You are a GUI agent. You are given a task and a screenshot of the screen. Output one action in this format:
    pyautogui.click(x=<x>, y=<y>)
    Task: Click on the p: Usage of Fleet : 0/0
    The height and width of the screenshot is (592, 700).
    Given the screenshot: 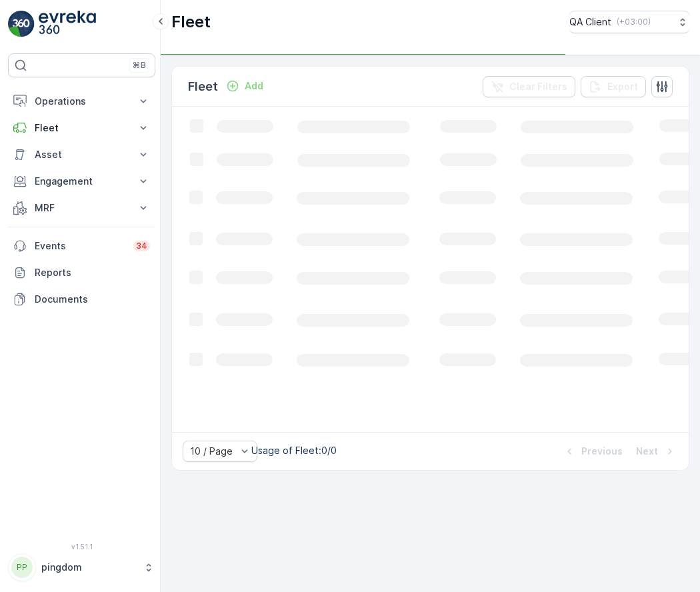 What is the action you would take?
    pyautogui.click(x=294, y=451)
    